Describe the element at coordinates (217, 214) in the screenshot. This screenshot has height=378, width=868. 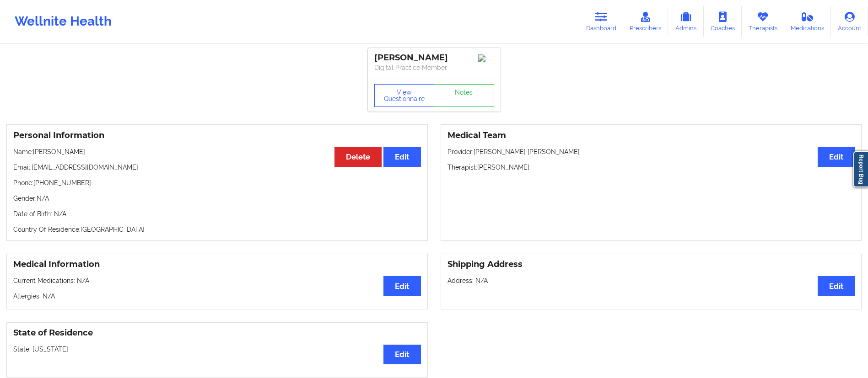
I see `p: Date of Birth: N/A` at that location.